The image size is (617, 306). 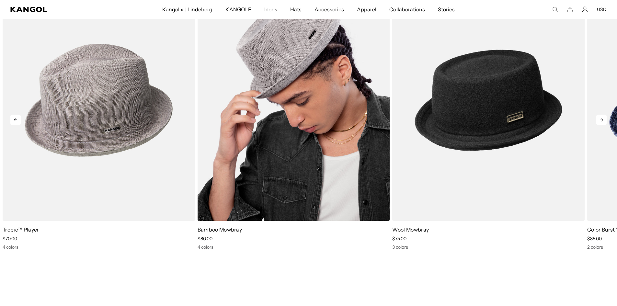 I want to click on div: 3 colors, so click(x=488, y=247).